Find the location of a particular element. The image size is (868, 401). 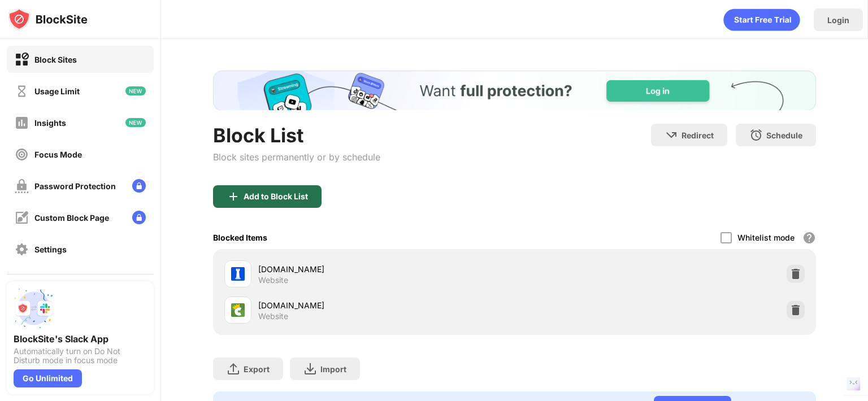

img: insights-off.svg is located at coordinates (22, 122).